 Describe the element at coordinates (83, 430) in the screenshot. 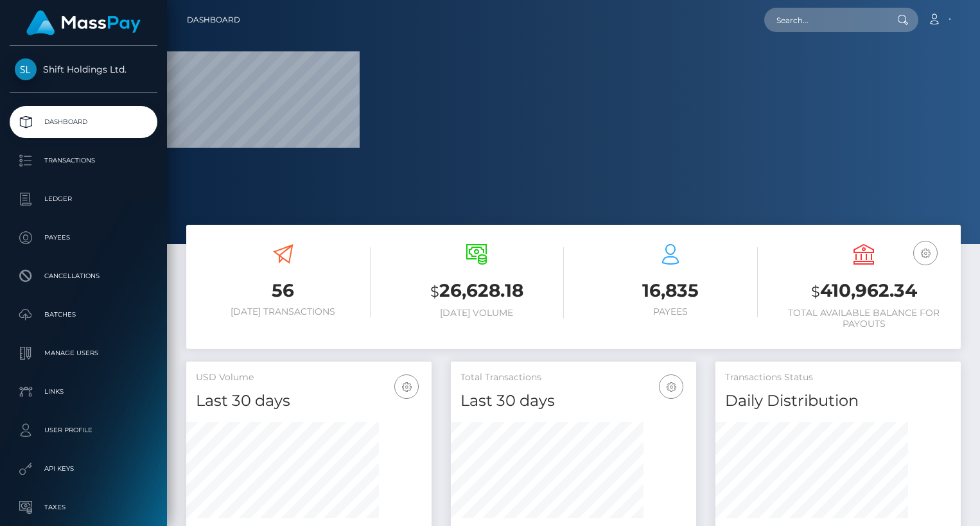

I see `a: User Profile` at that location.